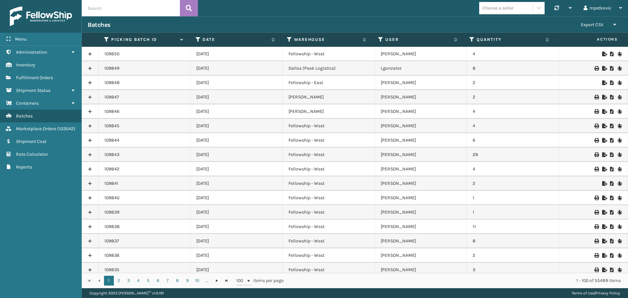 This screenshot has width=628, height=298. I want to click on td: 109850, so click(145, 54).